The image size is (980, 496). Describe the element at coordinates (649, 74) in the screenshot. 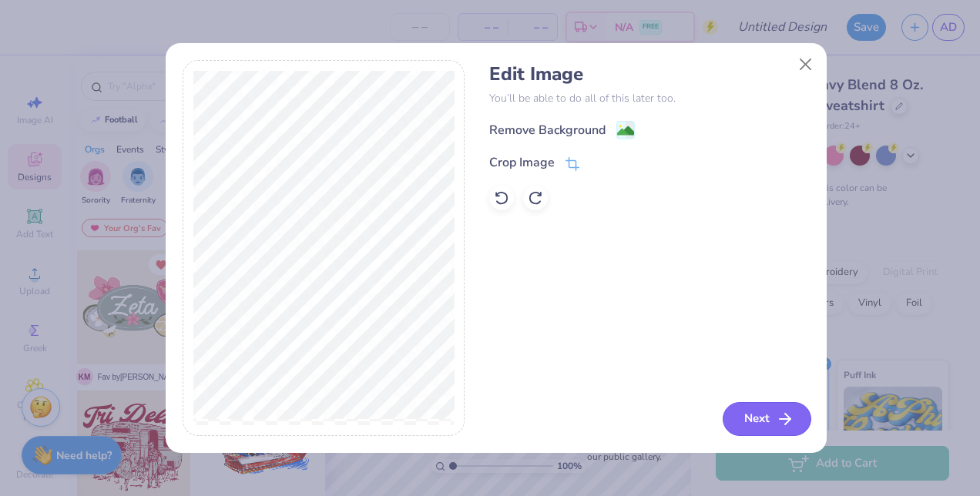

I see `h4: Edit Image` at that location.